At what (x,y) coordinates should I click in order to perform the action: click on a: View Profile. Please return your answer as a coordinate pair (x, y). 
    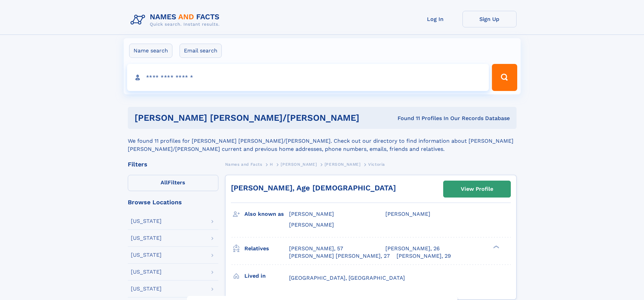
    Looking at the image, I should click on (477, 189).